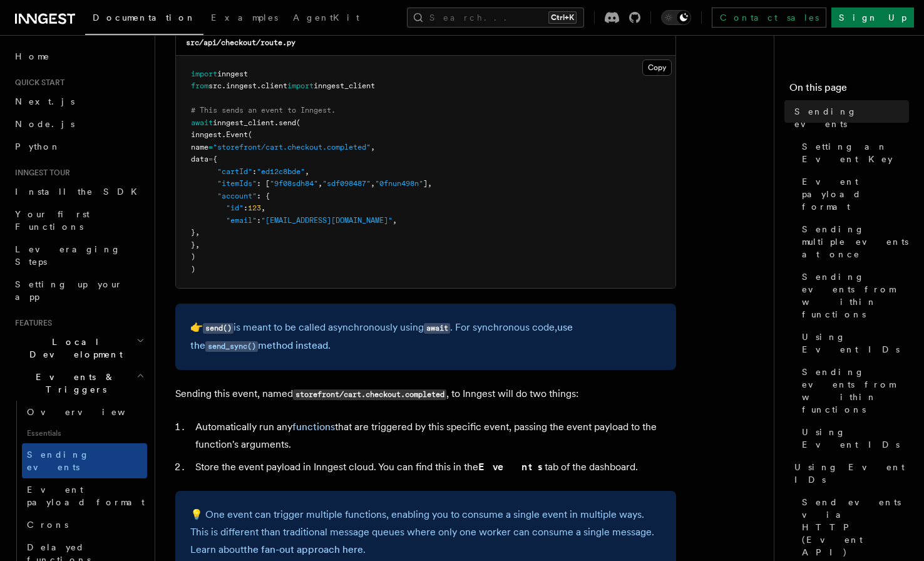 The width and height of the screenshot is (924, 561). Describe the element at coordinates (200, 159) in the screenshot. I see `span: data` at that location.